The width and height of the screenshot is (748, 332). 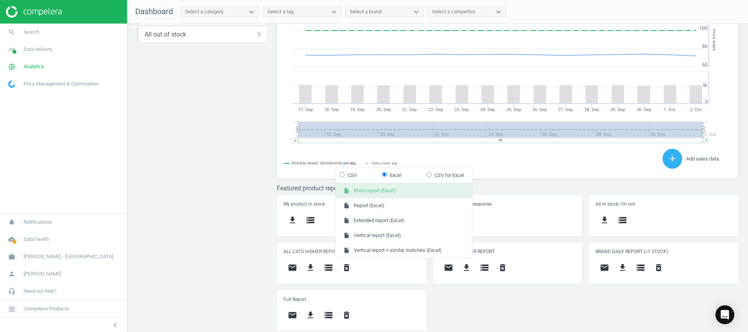 I want to click on span: Notifications, so click(x=38, y=222).